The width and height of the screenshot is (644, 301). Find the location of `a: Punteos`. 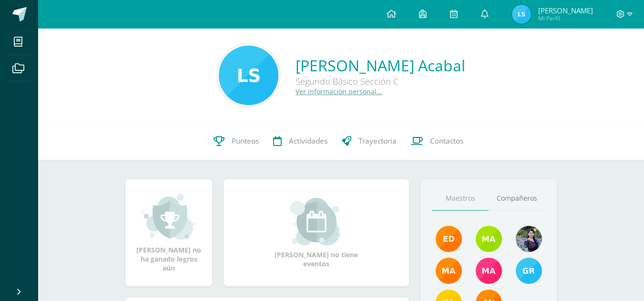

a: Punteos is located at coordinates (236, 141).